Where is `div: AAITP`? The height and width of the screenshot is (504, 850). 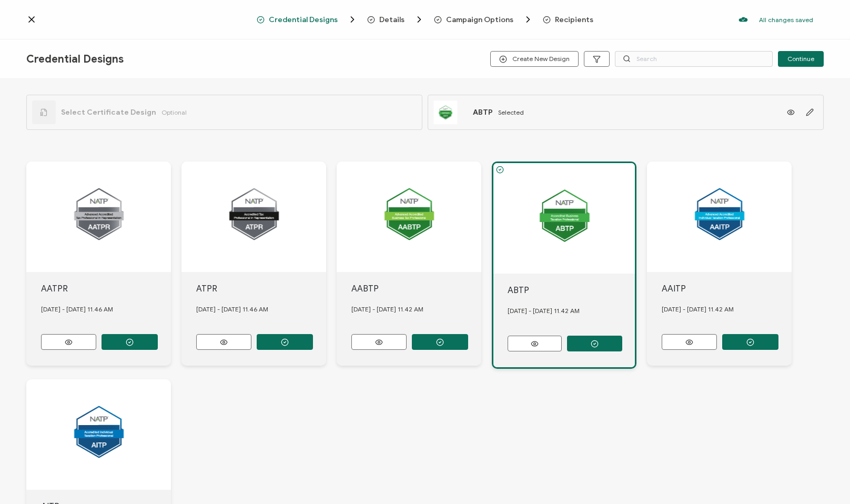 div: AAITP is located at coordinates (727, 289).